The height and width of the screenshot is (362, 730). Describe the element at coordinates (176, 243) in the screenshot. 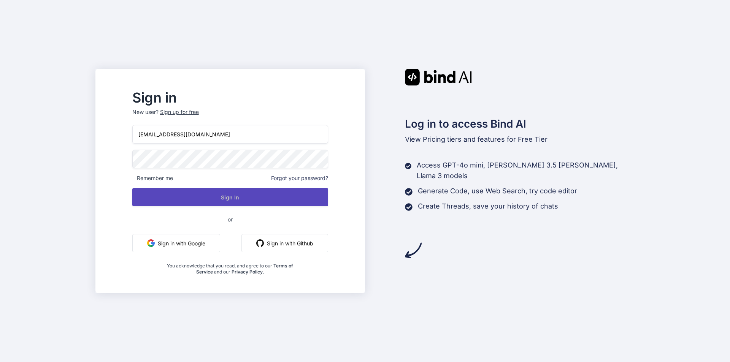

I see `button: Sign in with Google` at that location.